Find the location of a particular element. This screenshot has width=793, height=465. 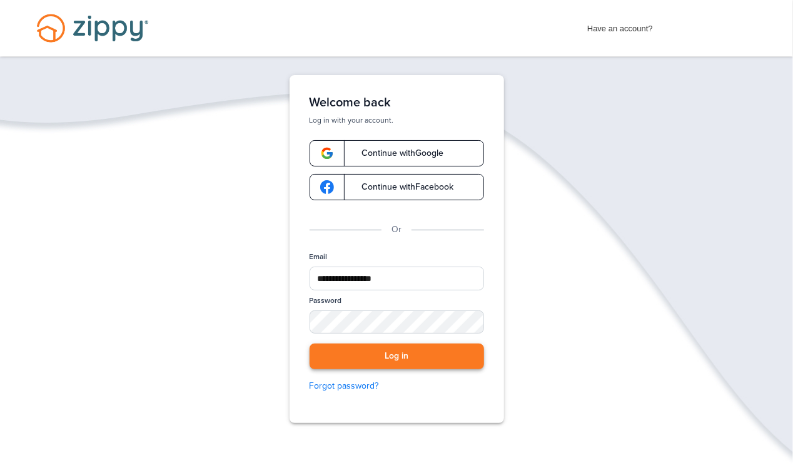

p: Or is located at coordinates (397, 230).